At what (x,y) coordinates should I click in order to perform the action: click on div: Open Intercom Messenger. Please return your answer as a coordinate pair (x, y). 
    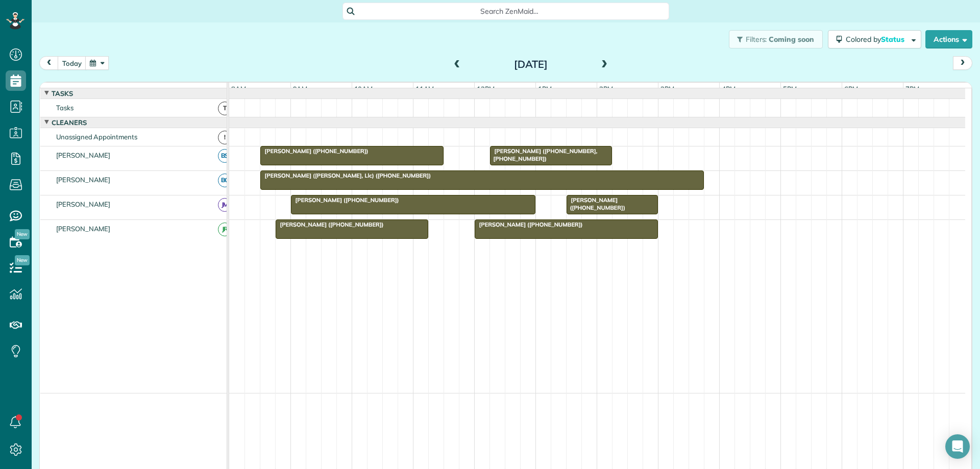
    Looking at the image, I should click on (958, 447).